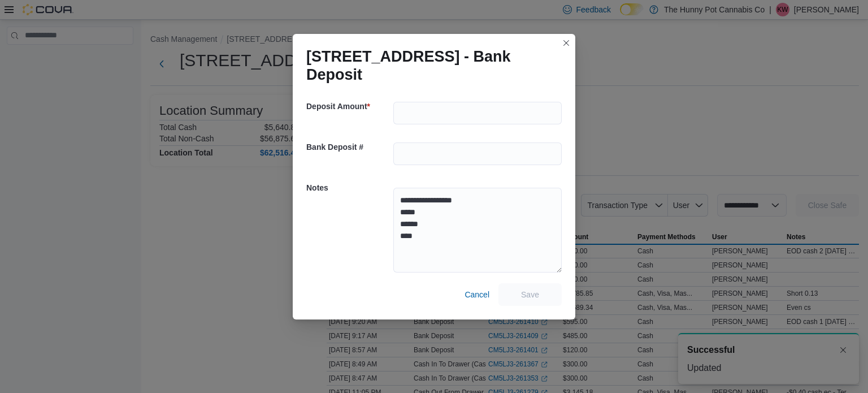 Image resolution: width=868 pixels, height=393 pixels. Describe the element at coordinates (477, 294) in the screenshot. I see `button: Cancel` at that location.